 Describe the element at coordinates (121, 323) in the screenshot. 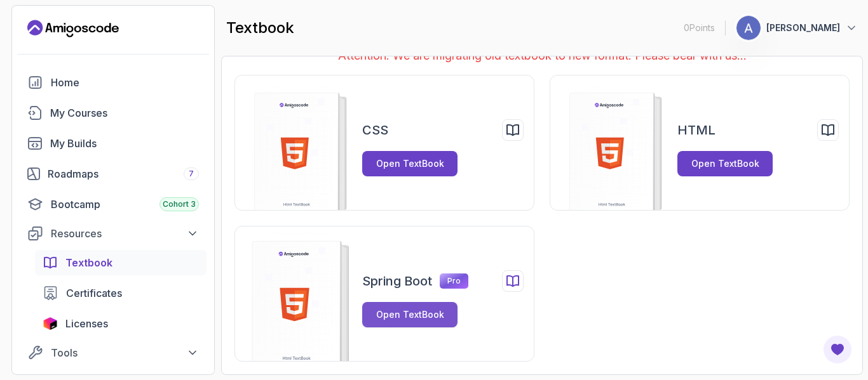

I see `a: licenses` at that location.